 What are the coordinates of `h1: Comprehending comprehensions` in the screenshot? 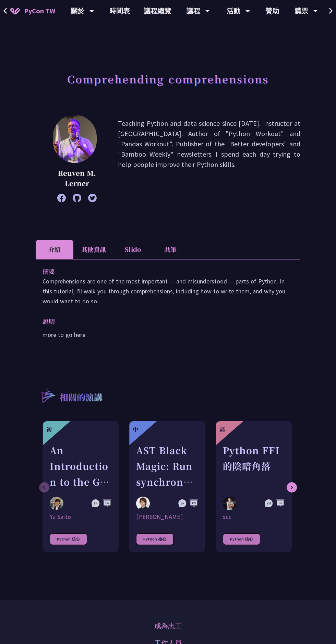 It's located at (168, 79).